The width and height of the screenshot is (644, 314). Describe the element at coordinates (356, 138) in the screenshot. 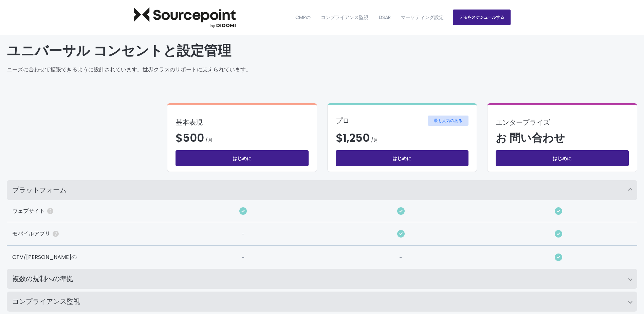

I see `span: 1,250` at that location.